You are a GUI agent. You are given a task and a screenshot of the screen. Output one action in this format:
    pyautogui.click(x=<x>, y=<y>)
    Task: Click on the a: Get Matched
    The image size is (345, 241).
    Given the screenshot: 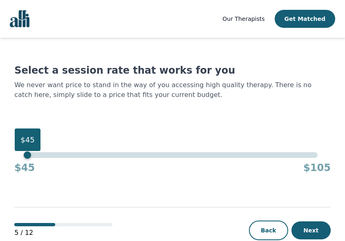 What is the action you would take?
    pyautogui.click(x=305, y=19)
    